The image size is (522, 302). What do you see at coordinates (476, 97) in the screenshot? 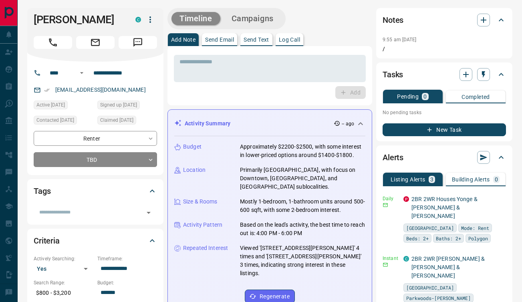
I see `p: Completed` at bounding box center [476, 97].